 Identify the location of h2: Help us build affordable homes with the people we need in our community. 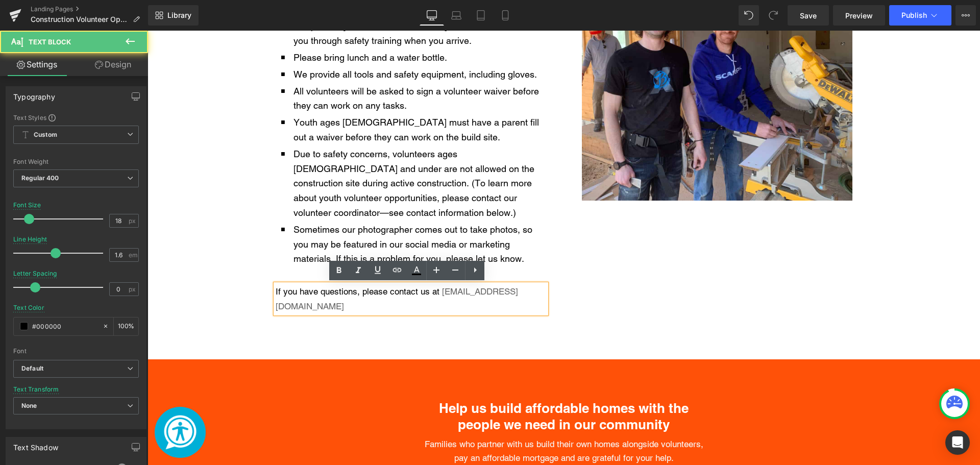
(417, 385).